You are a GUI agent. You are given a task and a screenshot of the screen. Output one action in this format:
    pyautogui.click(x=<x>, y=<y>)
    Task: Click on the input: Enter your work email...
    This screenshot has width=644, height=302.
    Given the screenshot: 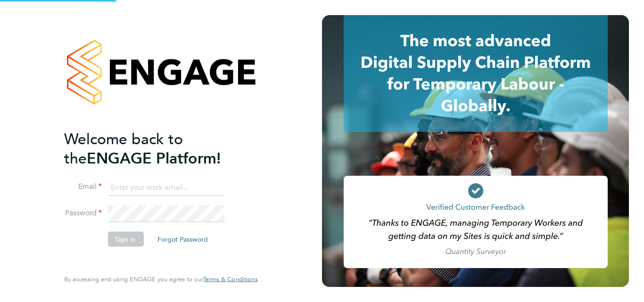 What is the action you would take?
    pyautogui.click(x=165, y=188)
    